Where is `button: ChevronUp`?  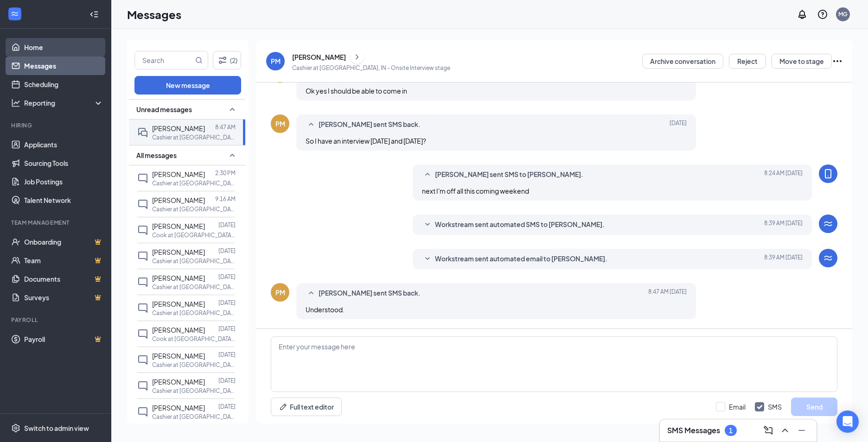 button: ChevronUp is located at coordinates (785, 430).